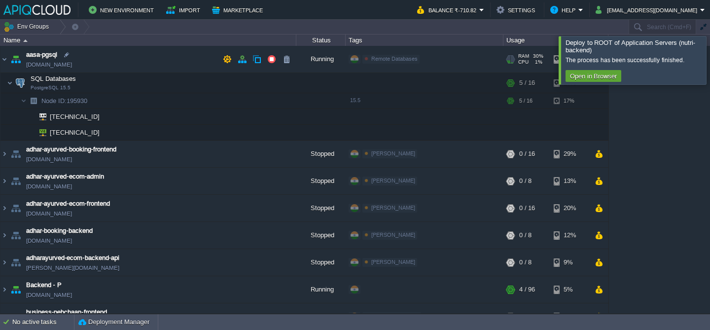 This screenshot has height=330, width=710. I want to click on a: SQL DatabasesPostgreSQL 15.5, so click(53, 78).